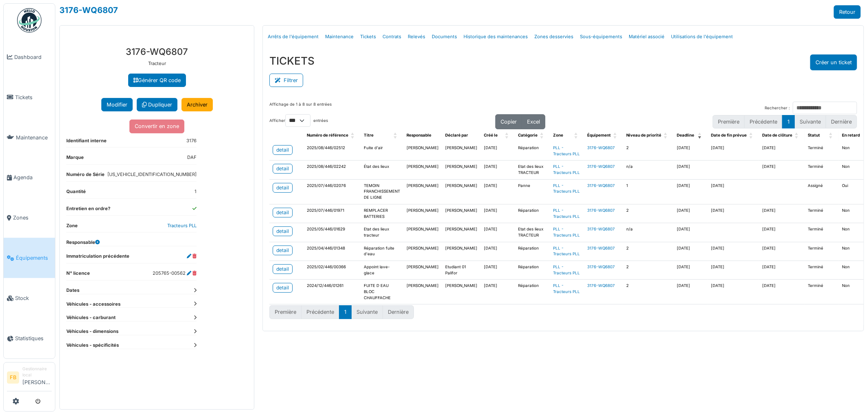 The width and height of the screenshot is (868, 415). I want to click on label: Rechercher :, so click(777, 108).